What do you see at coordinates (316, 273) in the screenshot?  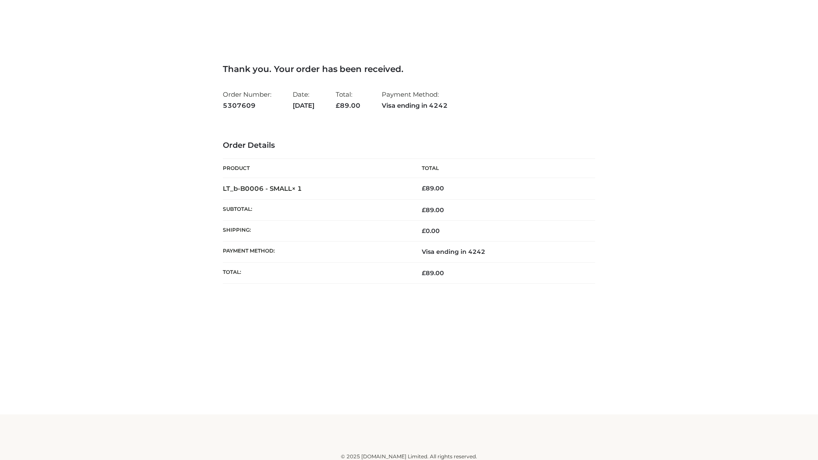 I see `th: Total:` at bounding box center [316, 273].